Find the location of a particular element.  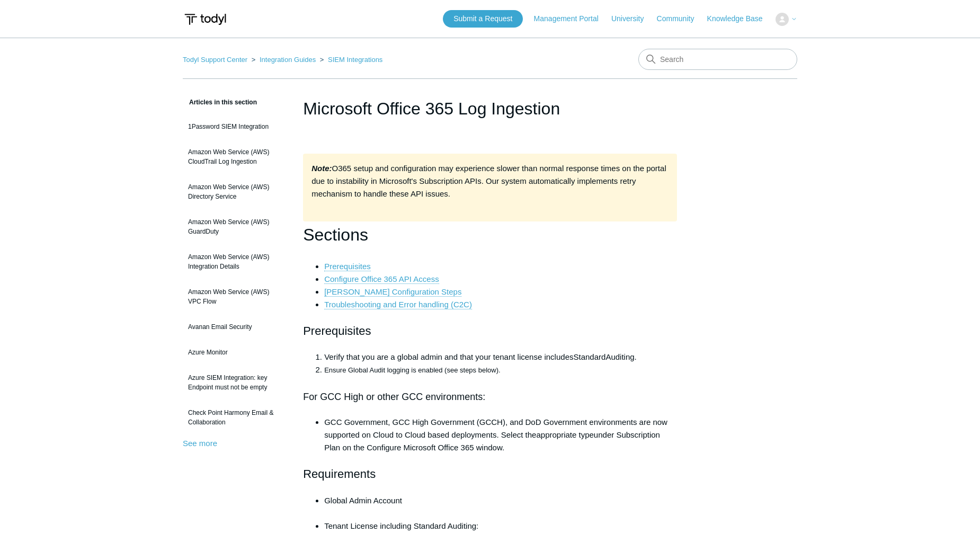

span: Ensure Global Audit logging is enabled (see steps below). is located at coordinates (412, 369).